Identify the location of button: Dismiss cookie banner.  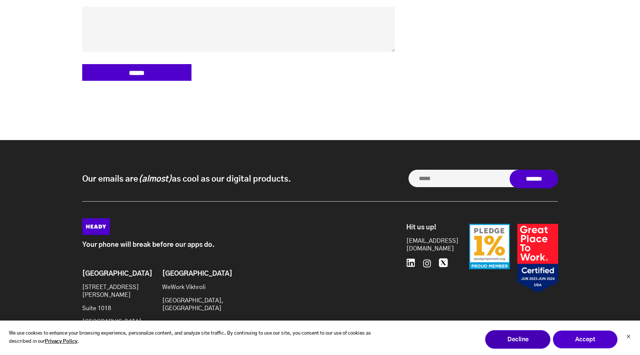
(629, 337).